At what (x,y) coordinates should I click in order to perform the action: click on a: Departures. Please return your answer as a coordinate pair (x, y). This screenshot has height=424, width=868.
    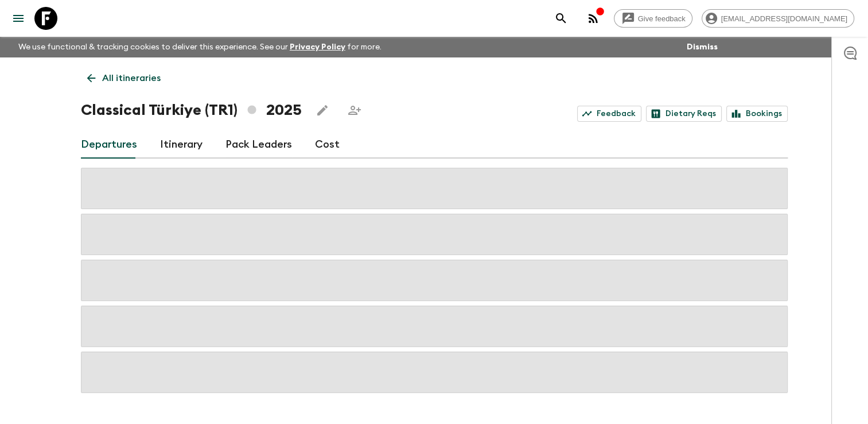
    Looking at the image, I should click on (109, 145).